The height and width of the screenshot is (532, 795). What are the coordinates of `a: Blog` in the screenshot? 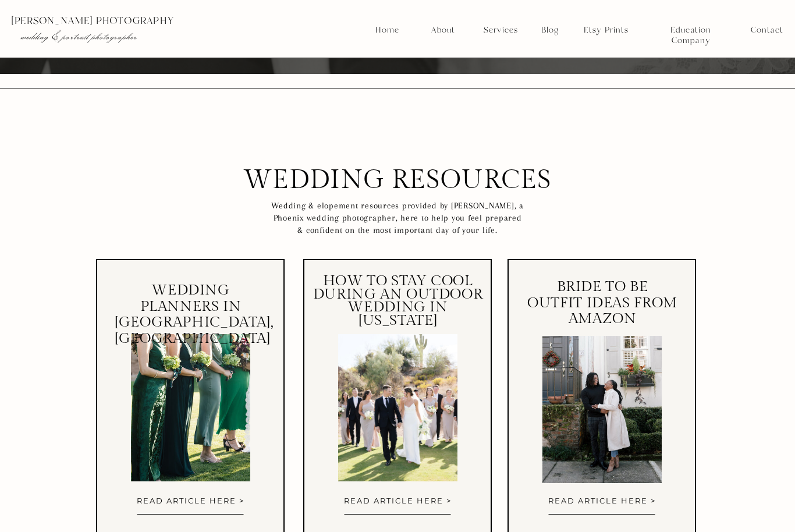 It's located at (549, 30).